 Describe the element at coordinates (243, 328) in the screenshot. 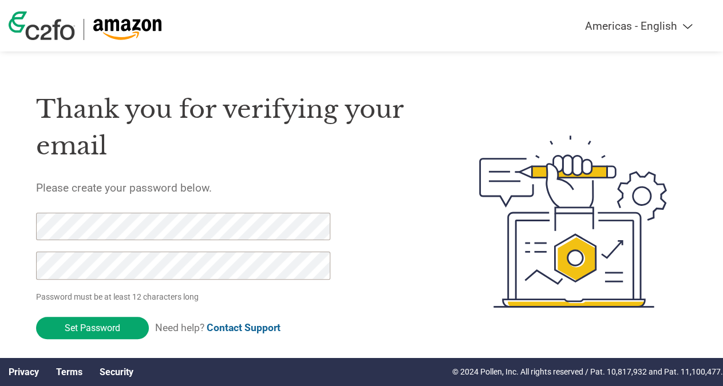

I see `a: Contact Support` at that location.